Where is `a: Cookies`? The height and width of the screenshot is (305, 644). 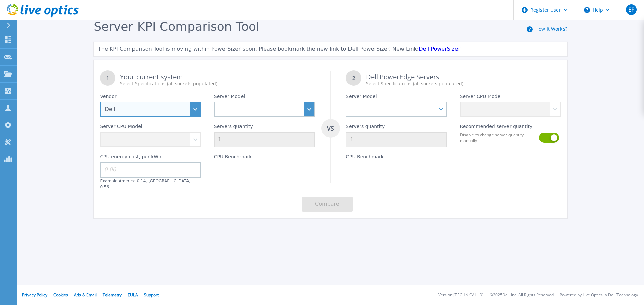 a: Cookies is located at coordinates (61, 295).